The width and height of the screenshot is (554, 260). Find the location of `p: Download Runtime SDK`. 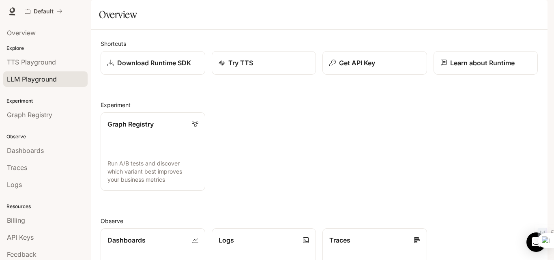

p: Download Runtime SDK is located at coordinates (154, 63).